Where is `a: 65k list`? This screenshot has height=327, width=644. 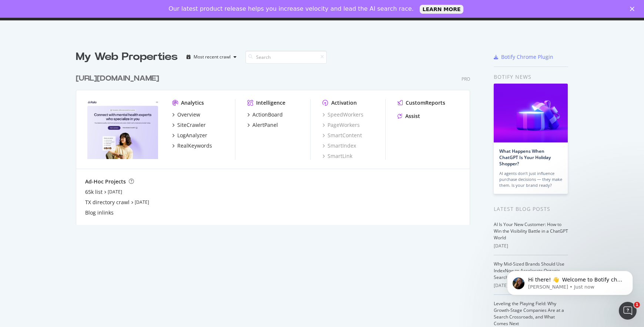
a: 65k list is located at coordinates (94, 192).